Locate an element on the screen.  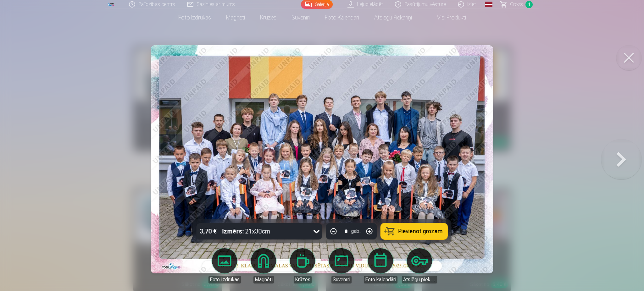
span: 1 is located at coordinates (529, 4).